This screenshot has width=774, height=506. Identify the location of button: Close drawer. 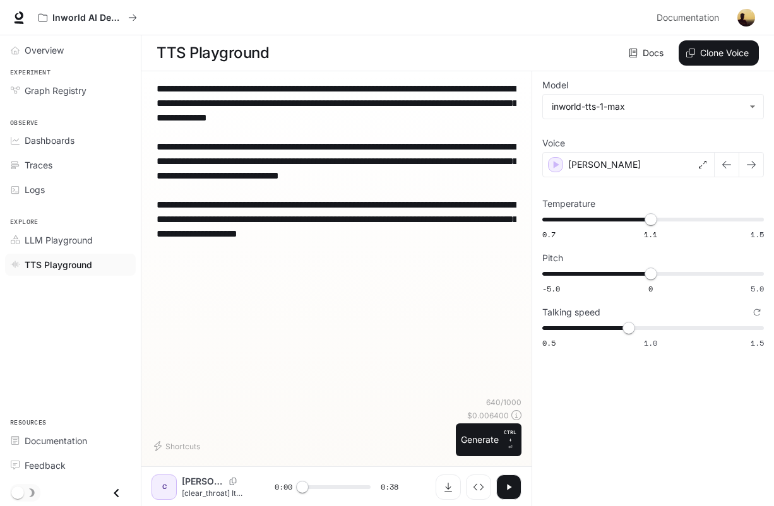
(116, 493).